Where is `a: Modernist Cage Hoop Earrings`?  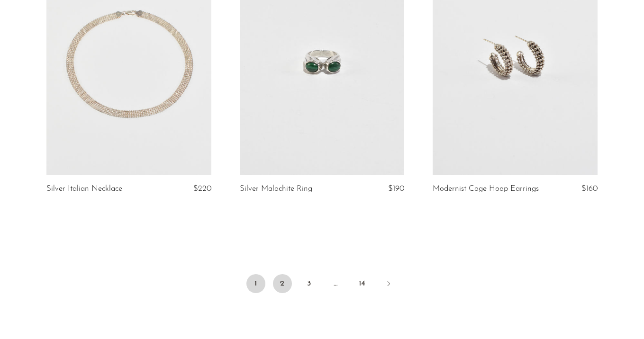
a: Modernist Cage Hoop Earrings is located at coordinates (486, 189).